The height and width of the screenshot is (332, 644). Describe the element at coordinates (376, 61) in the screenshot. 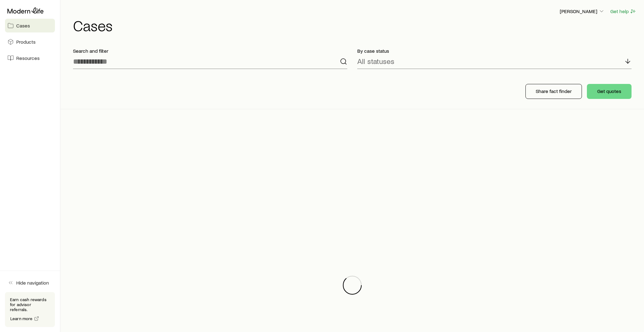

I see `p: All statuses` at that location.